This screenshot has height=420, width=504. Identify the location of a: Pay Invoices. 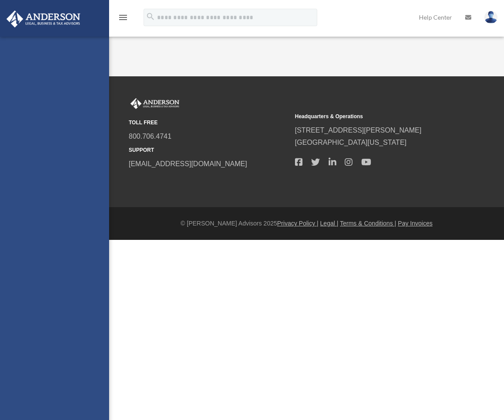
(415, 223).